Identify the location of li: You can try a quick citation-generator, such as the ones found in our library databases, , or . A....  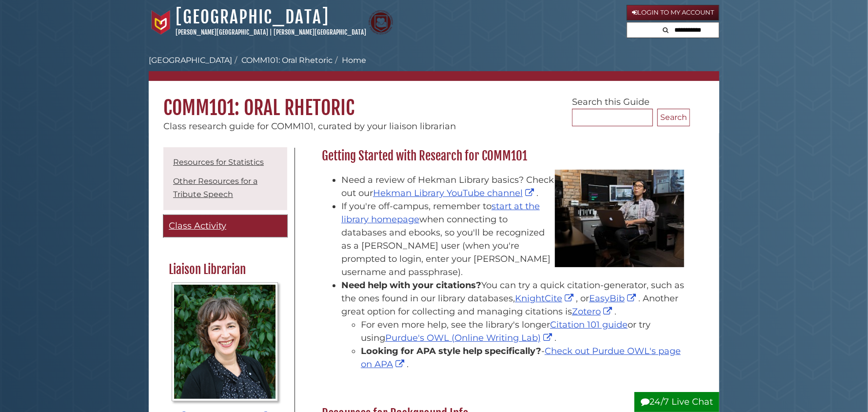
(513, 325).